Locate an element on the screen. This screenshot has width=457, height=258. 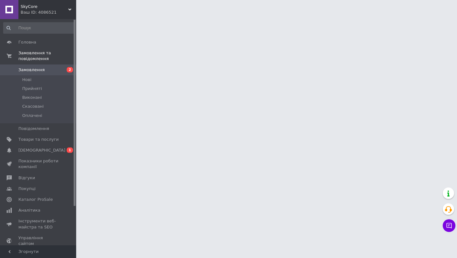
span: Прийняті is located at coordinates (32, 89).